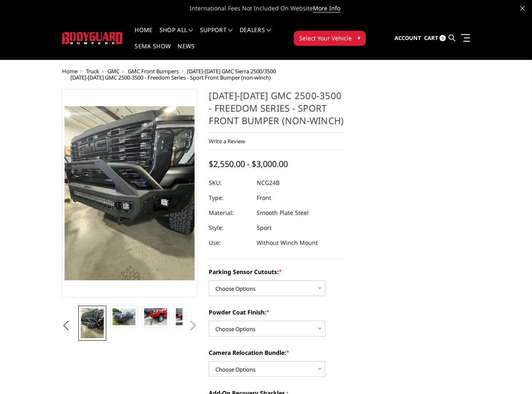  Describe the element at coordinates (443, 38) in the screenshot. I see `span: 0` at that location.